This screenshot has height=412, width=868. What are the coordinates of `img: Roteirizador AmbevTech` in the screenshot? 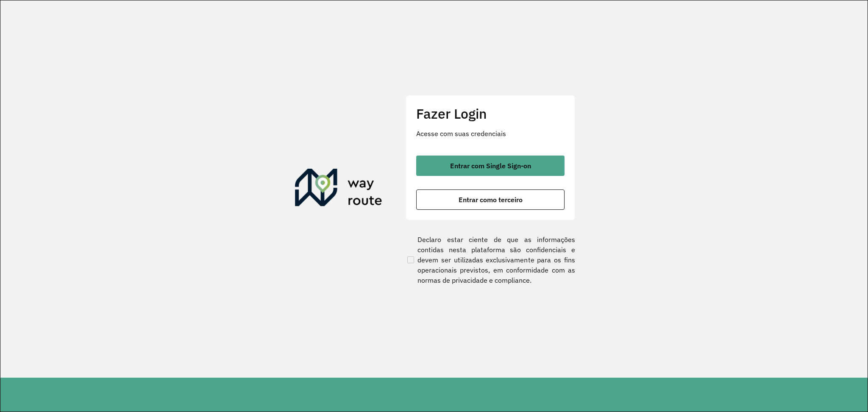 It's located at (339, 189).